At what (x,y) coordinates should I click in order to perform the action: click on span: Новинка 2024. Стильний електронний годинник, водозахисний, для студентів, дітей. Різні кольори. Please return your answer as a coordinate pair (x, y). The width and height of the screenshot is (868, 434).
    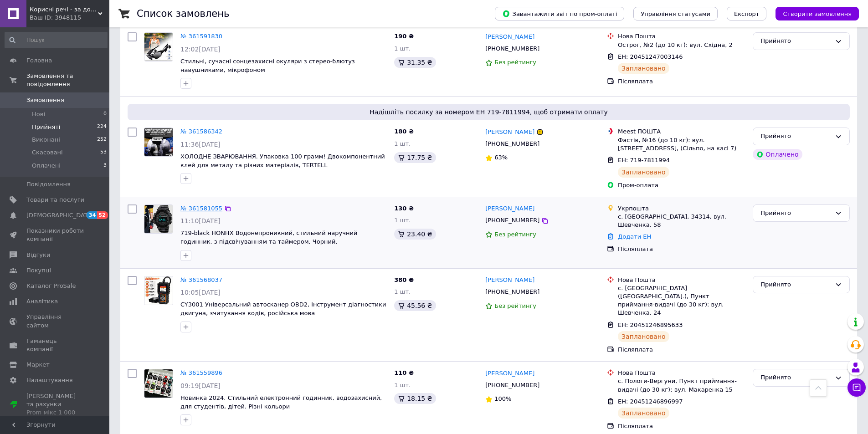
    Looking at the image, I should click on (281, 402).